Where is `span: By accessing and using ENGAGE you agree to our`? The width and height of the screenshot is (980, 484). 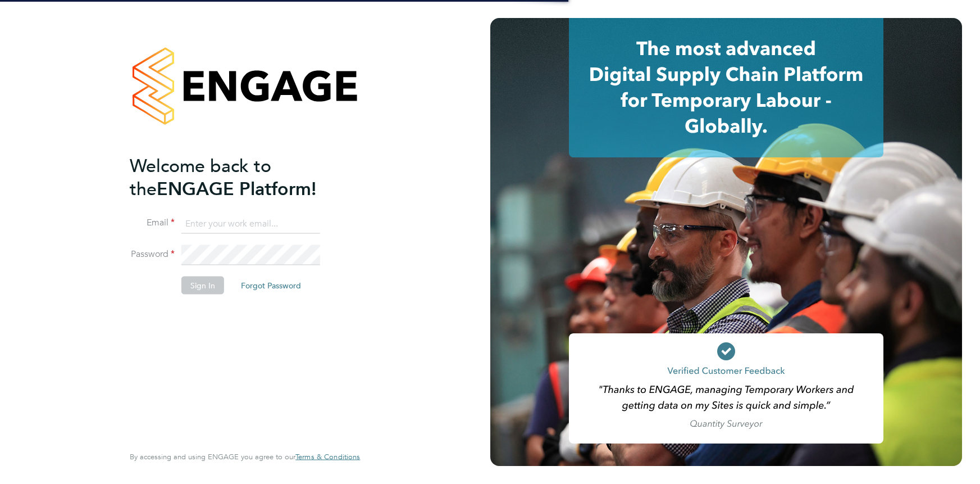
span: By accessing and using ENGAGE you agree to our is located at coordinates (245, 456).